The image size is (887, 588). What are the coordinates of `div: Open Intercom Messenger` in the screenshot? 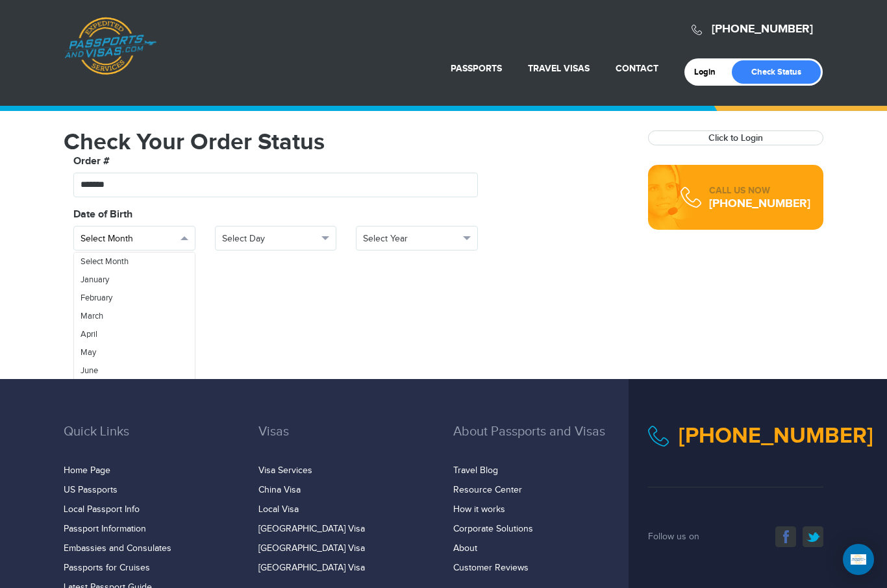 It's located at (859, 560).